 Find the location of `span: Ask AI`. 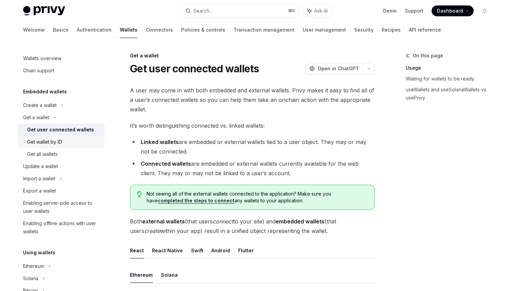

span: Ask AI is located at coordinates (321, 11).